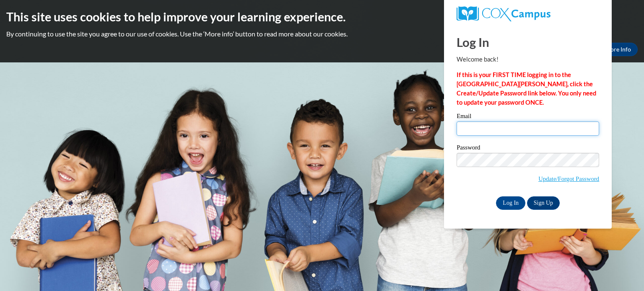 This screenshot has width=644, height=291. I want to click on a: COX Campus, so click(528, 14).